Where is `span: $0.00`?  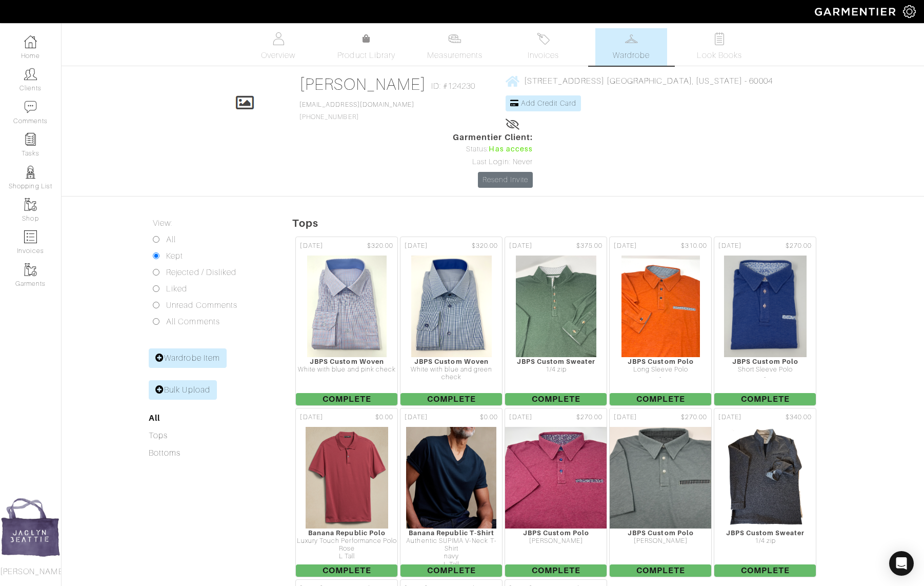 span: $0.00 is located at coordinates (489, 418).